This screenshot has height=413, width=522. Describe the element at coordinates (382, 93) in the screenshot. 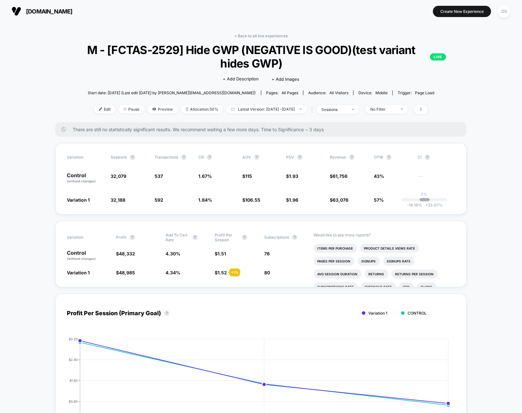

I see `span: mobile` at that location.